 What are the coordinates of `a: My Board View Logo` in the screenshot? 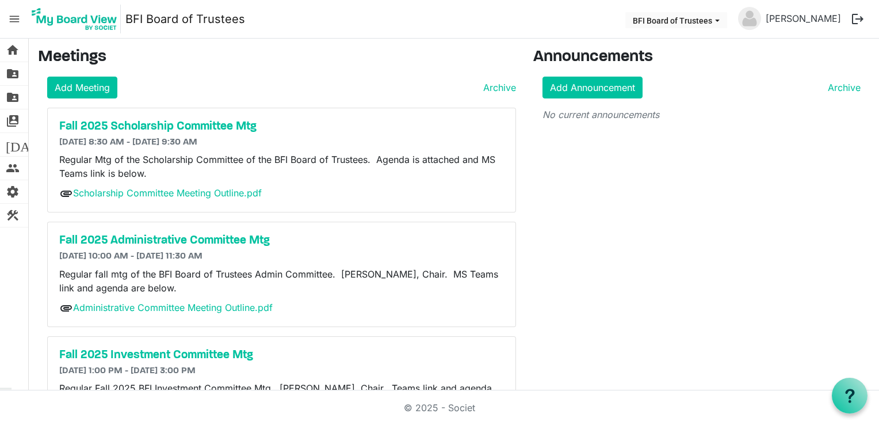 It's located at (77, 19).